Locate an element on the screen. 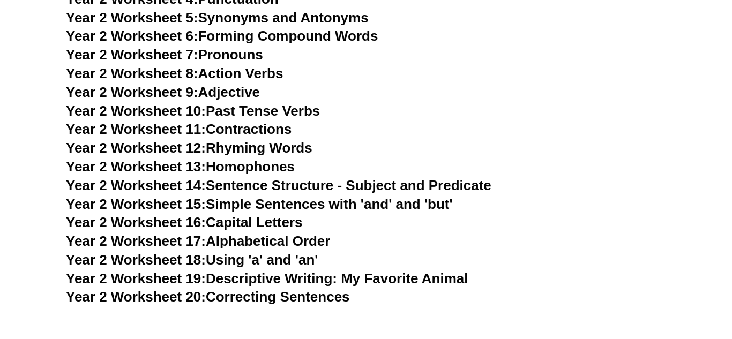  span: Year 2 Worksheet 6: is located at coordinates (132, 36).